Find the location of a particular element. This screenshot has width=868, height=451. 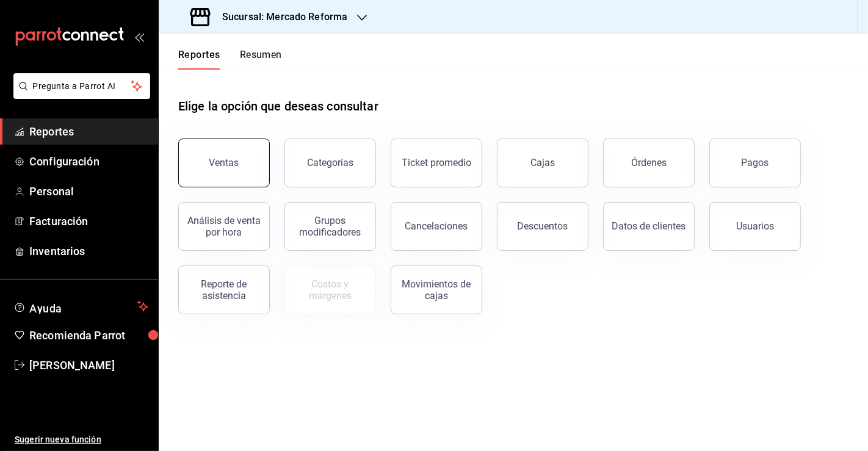

span: Reportes is located at coordinates (88, 131).